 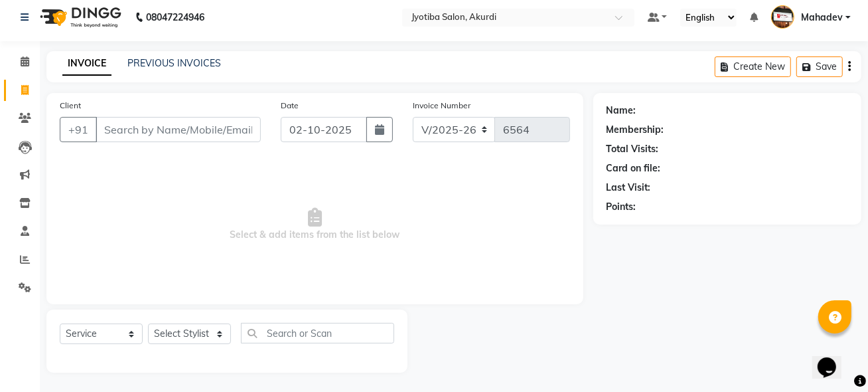 What do you see at coordinates (174, 63) in the screenshot?
I see `a: PREVIOUS INVOICES` at bounding box center [174, 63].